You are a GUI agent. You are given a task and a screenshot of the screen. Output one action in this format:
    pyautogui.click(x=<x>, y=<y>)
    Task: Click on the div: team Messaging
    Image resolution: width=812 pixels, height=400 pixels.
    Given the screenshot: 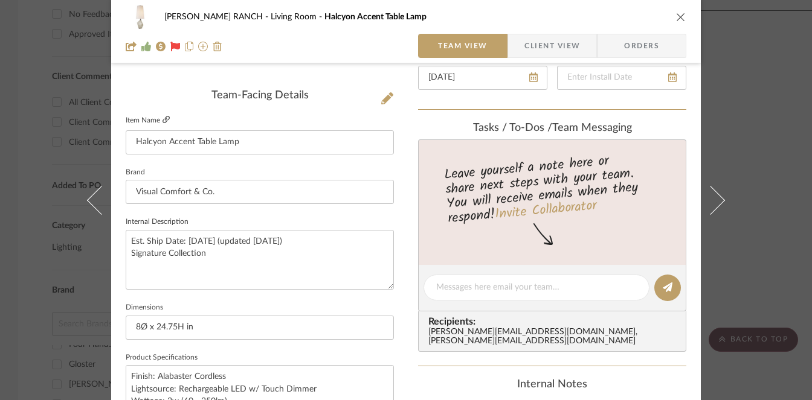 What is the action you would take?
    pyautogui.click(x=552, y=129)
    